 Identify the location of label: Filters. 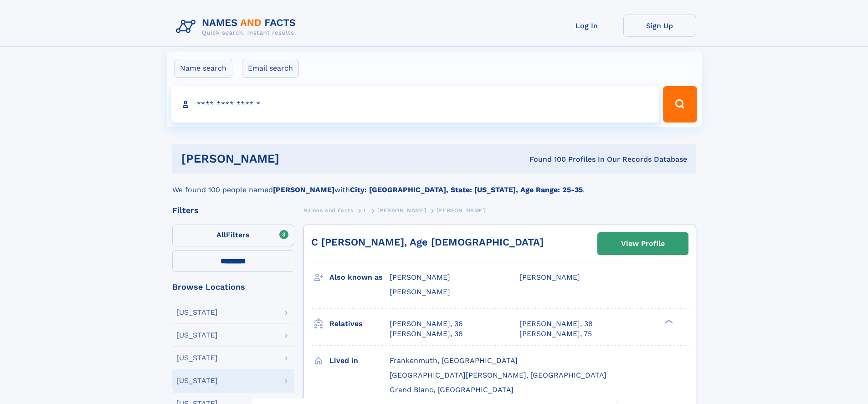
(233, 235).